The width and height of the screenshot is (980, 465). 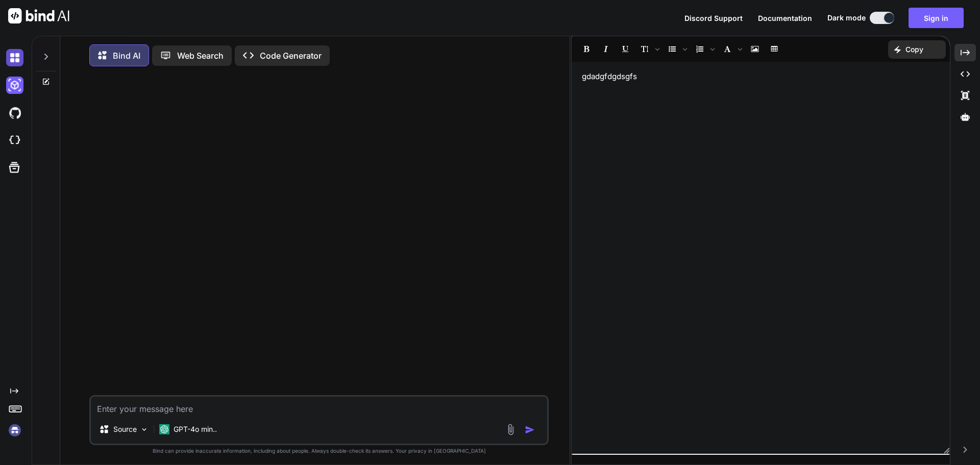 What do you see at coordinates (714, 18) in the screenshot?
I see `span: Discord Support` at bounding box center [714, 18].